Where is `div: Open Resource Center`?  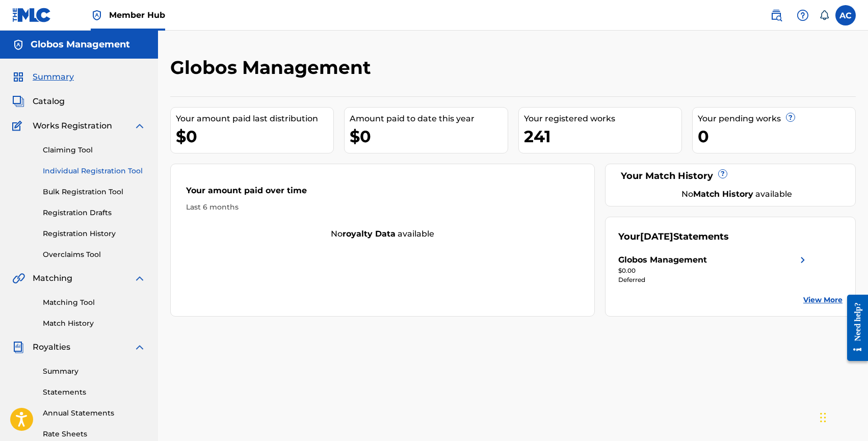
div: Open Resource Center is located at coordinates (18, 41).